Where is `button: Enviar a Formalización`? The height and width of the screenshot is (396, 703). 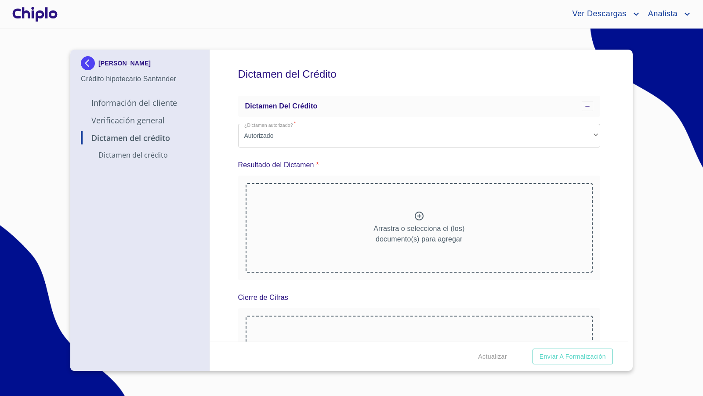 button: Enviar a Formalización is located at coordinates (572, 357).